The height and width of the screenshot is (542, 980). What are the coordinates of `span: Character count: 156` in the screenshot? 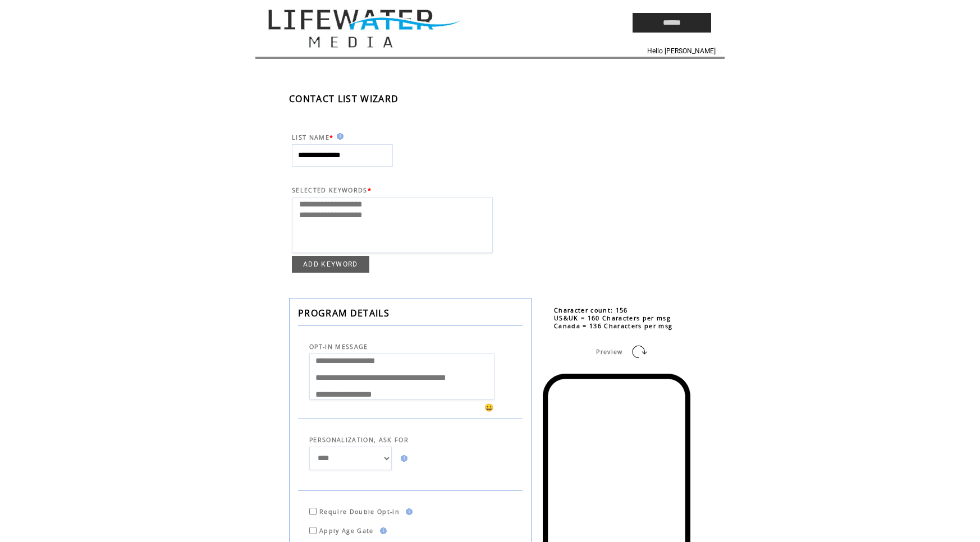 It's located at (591, 310).